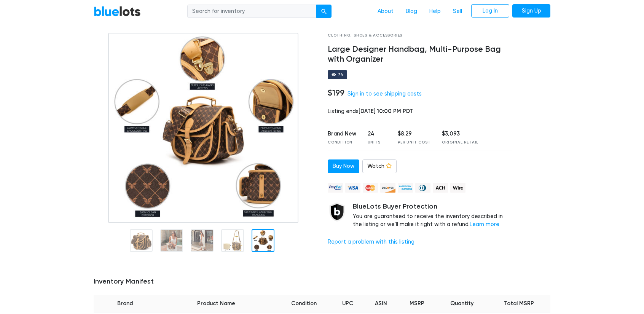 The height and width of the screenshot is (314, 644). I want to click on a: Sign in to see shipping costs, so click(384, 93).